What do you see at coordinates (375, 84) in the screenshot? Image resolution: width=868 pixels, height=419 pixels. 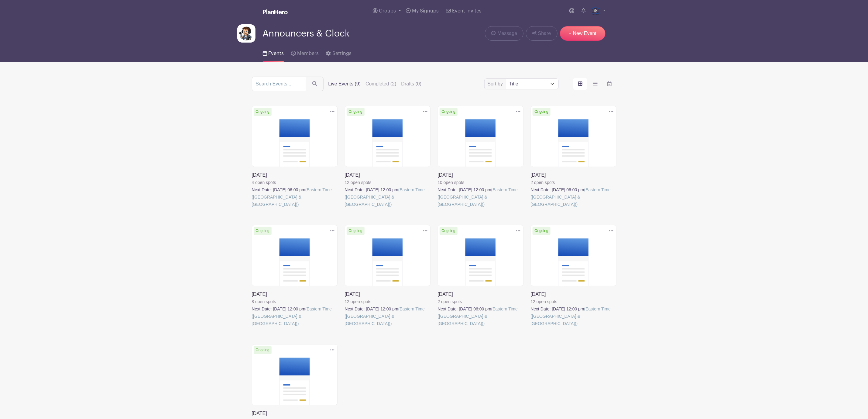 I see `div: filters` at bounding box center [375, 84].